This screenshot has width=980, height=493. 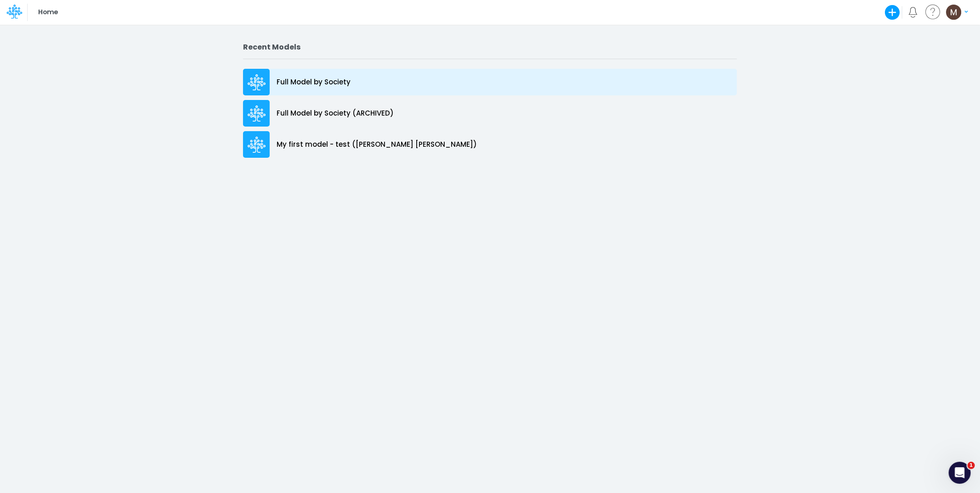 I want to click on p: Home, so click(x=48, y=13).